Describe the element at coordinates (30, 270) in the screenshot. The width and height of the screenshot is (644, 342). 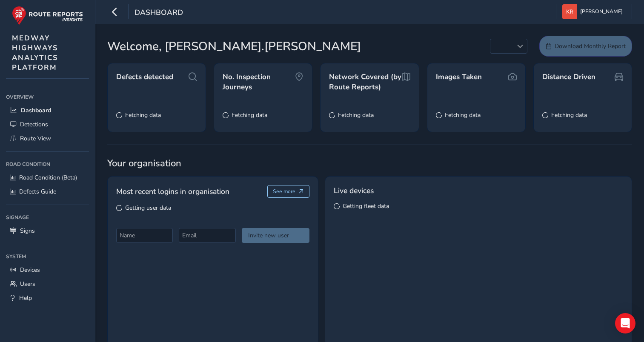
I see `span: Devices` at that location.